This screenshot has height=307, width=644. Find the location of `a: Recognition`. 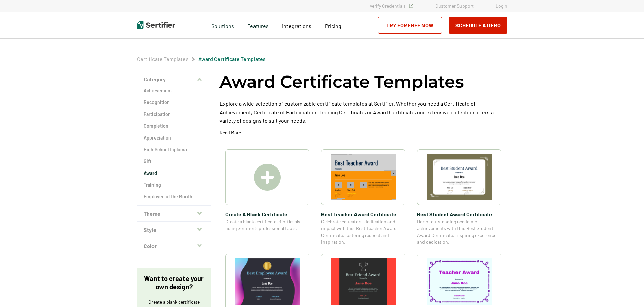

a: Recognition is located at coordinates (174, 103).